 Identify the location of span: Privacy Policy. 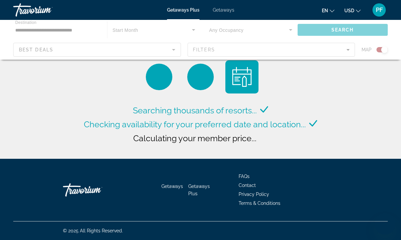
(254, 194).